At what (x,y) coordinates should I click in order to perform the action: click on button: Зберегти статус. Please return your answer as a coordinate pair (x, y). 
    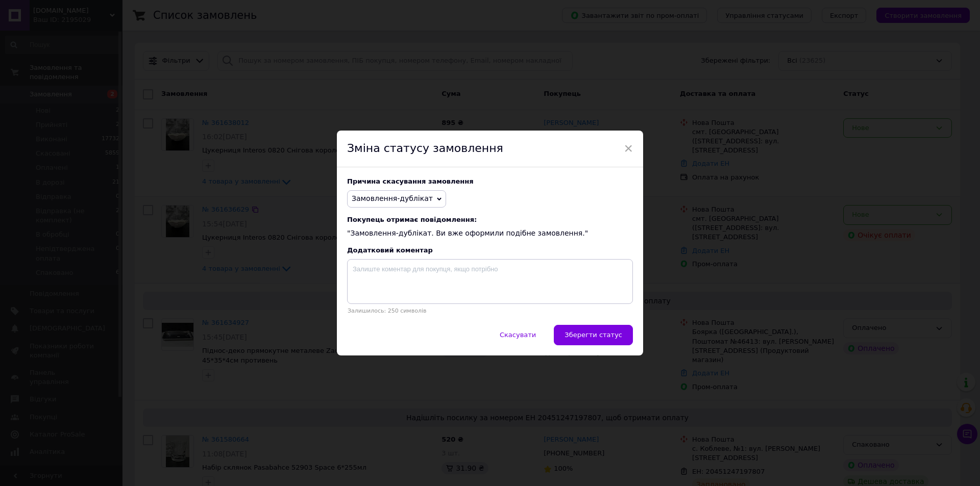
    Looking at the image, I should click on (593, 336).